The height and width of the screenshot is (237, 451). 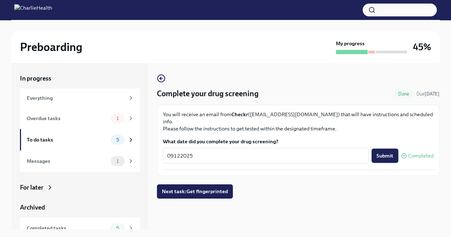 What do you see at coordinates (422, 47) in the screenshot?
I see `h3: 45%` at bounding box center [422, 47].